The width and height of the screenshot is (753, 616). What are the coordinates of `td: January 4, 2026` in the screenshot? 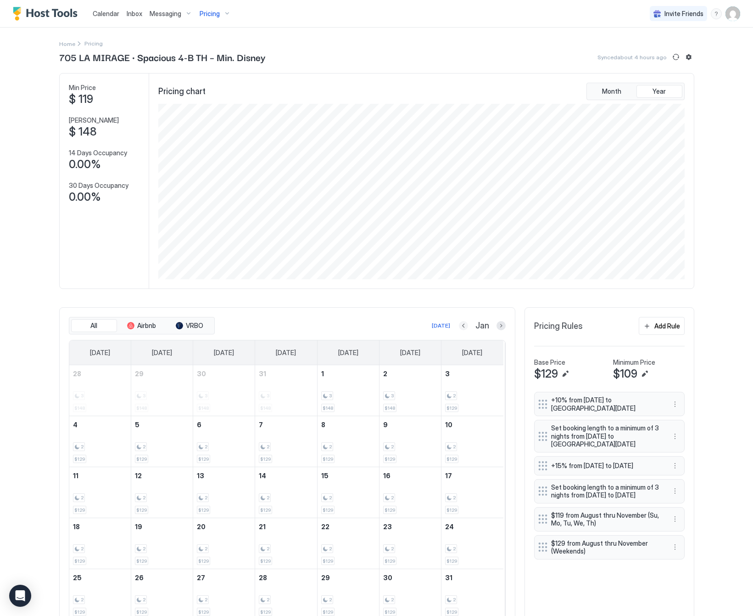 It's located at (100, 441).